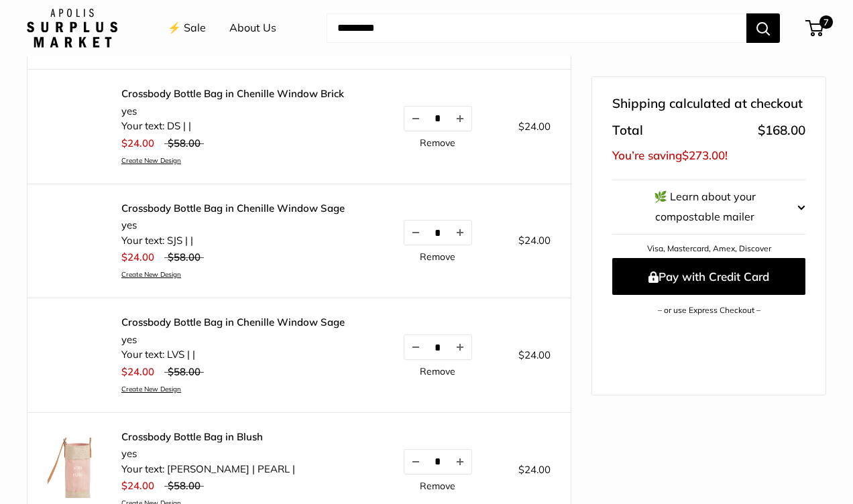  Describe the element at coordinates (709, 276) in the screenshot. I see `button: Pay with Credit Card` at that location.